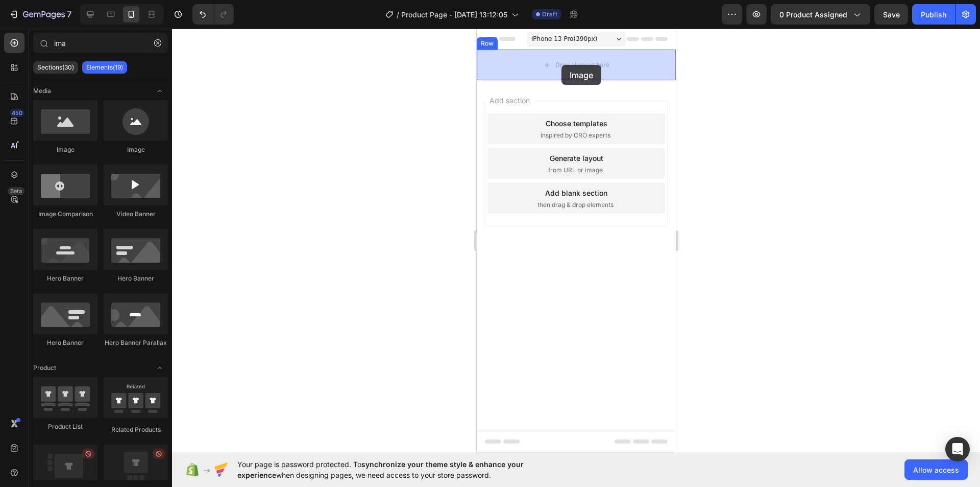  What do you see at coordinates (401, 470) in the screenshot?
I see `span: Your page is password protected. To when designing pages, we need access to your store password.` at bounding box center [401, 470].